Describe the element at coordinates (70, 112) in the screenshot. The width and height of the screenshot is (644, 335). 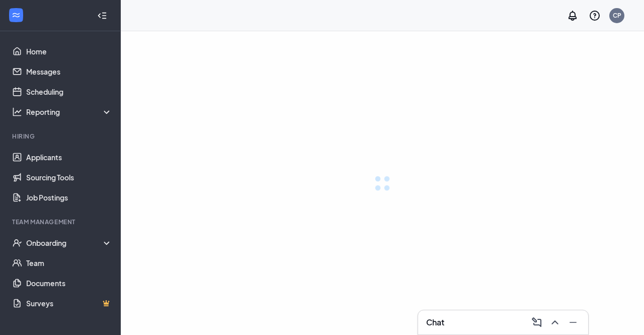
I see `div: Reporting` at that location.